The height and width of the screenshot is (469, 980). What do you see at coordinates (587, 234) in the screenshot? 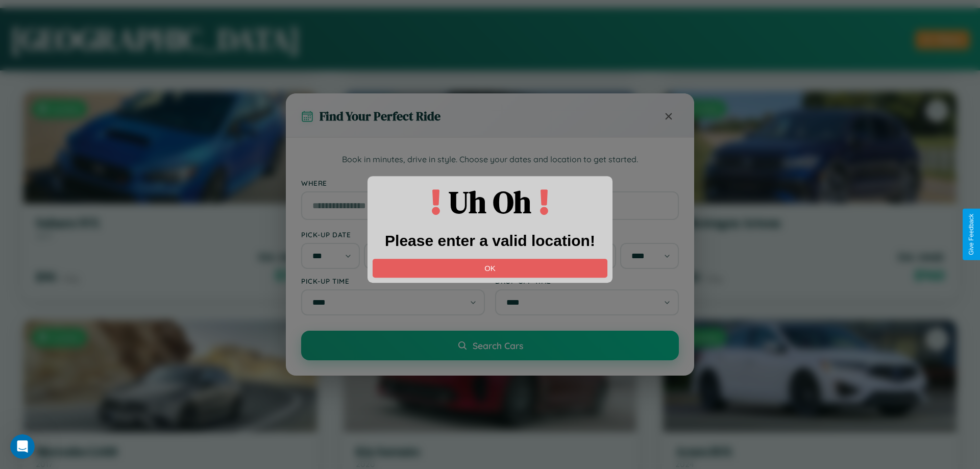
I see `label: Drop-off Date` at bounding box center [587, 234].